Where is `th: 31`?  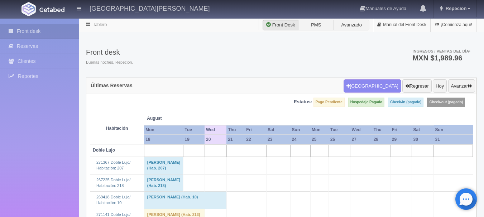
th: 31 is located at coordinates (453, 140).